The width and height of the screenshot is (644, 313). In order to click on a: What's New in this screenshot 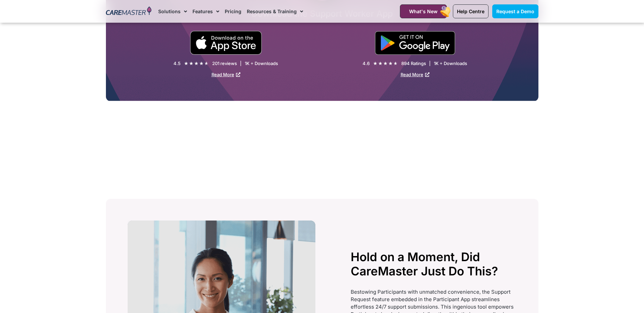, I will do `click(423, 11)`.